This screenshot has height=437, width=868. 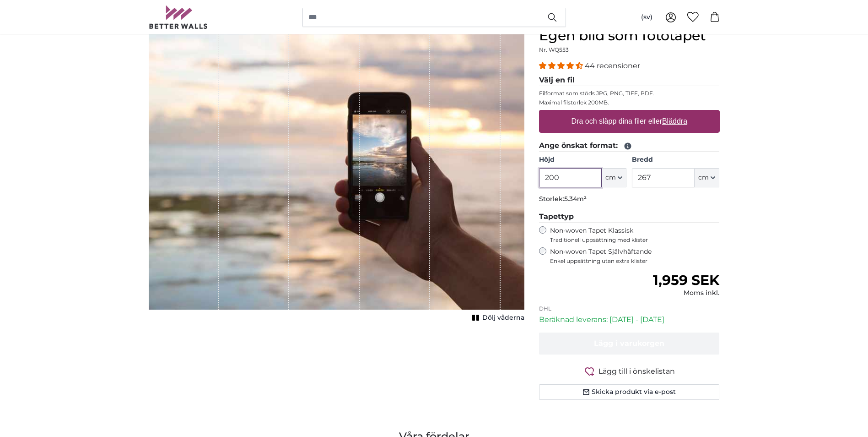 I want to click on button: Lägg i varukorgen, so click(x=629, y=344).